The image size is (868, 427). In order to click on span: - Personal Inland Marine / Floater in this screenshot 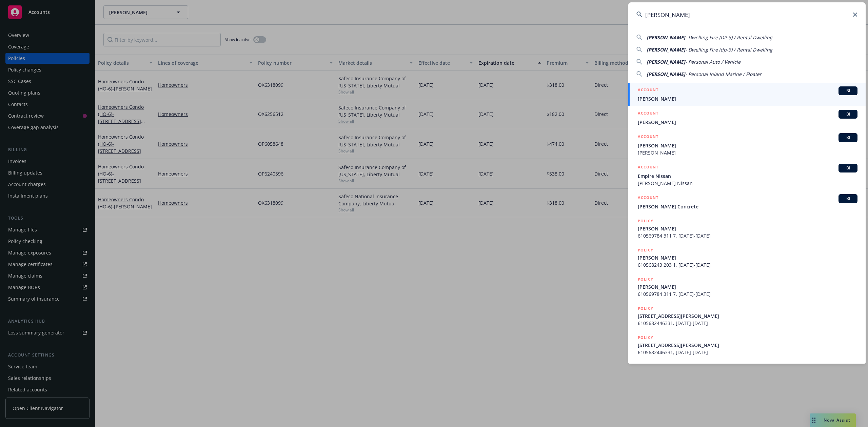, I will do `click(723, 74)`.